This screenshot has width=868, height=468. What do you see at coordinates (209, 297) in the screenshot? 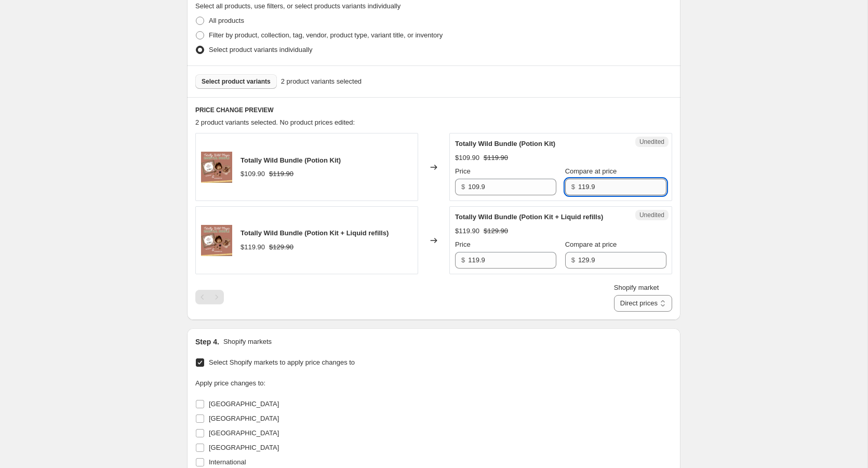
I see `nav: Pagination` at bounding box center [209, 297].